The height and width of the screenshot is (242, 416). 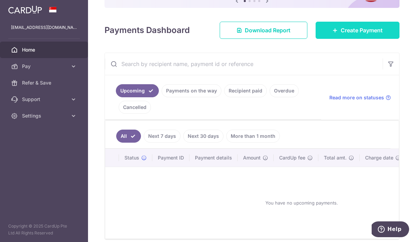 What do you see at coordinates (45, 83) in the screenshot?
I see `span: Refer & Save` at bounding box center [45, 83].